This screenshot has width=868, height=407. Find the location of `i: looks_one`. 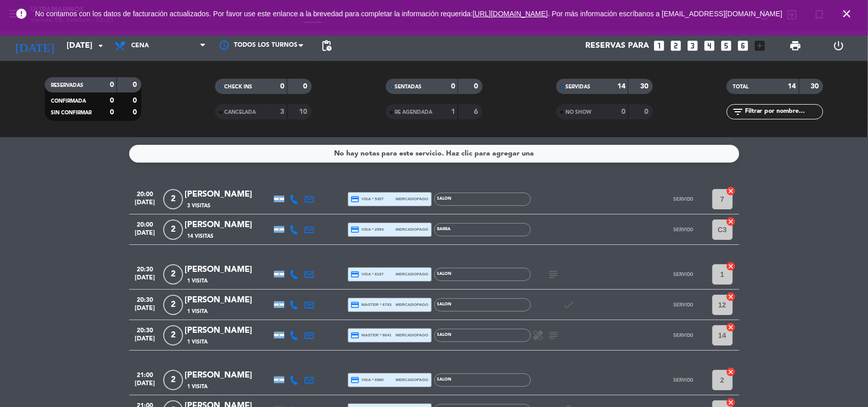

i: looks_one is located at coordinates (659, 46).